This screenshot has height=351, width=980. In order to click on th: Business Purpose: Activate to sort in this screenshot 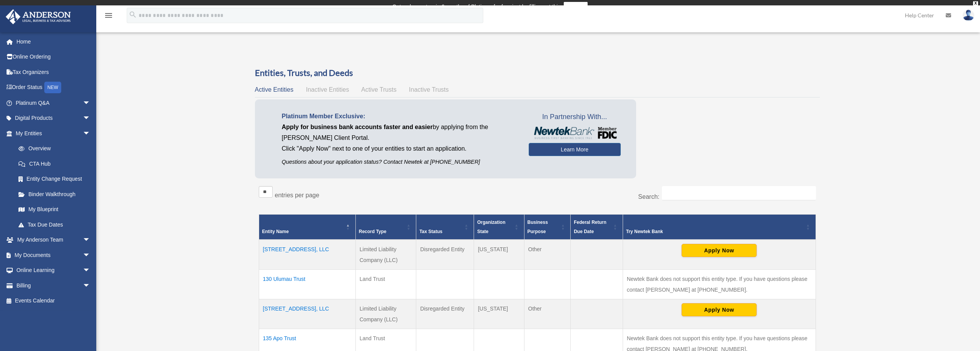, I will do `click(547, 227)`.